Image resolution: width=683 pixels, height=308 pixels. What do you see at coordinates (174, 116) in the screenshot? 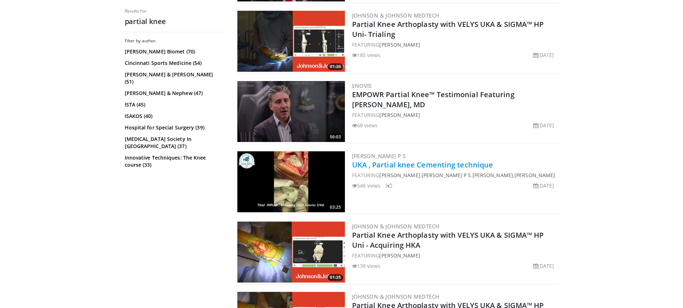
I see `a: ISAKOS (40)` at bounding box center [174, 116].